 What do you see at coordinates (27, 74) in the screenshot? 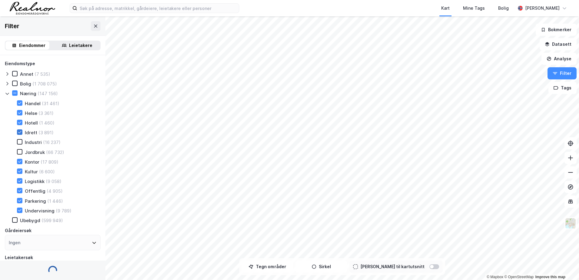
I see `div: Annet` at bounding box center [27, 74].